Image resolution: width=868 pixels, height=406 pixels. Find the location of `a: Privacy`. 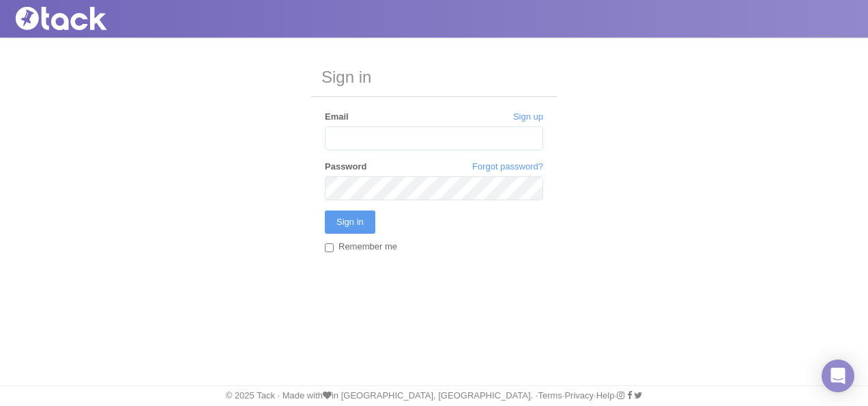

a: Privacy is located at coordinates (579, 395).